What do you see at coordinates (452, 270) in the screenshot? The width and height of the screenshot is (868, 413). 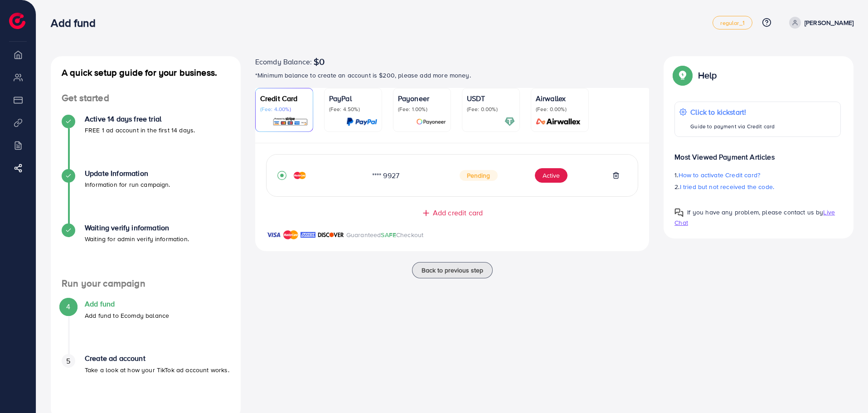 I see `span: Back to previous step` at bounding box center [452, 270].